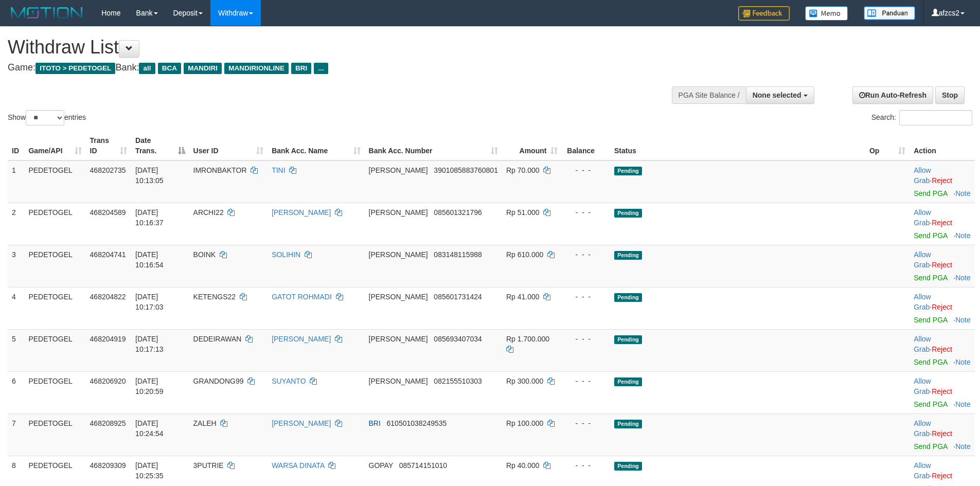 The height and width of the screenshot is (486, 980). Describe the element at coordinates (738, 145) in the screenshot. I see `th: Status` at that location.